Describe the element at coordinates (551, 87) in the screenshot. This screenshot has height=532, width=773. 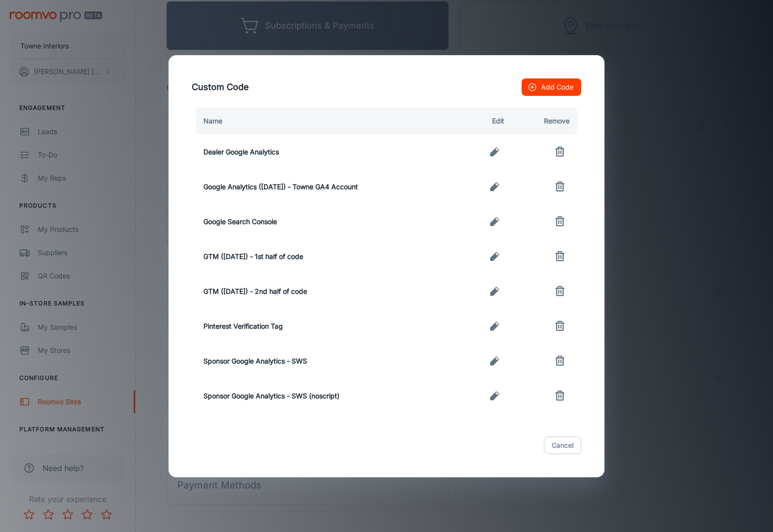
I see `button: Add Code` at that location.